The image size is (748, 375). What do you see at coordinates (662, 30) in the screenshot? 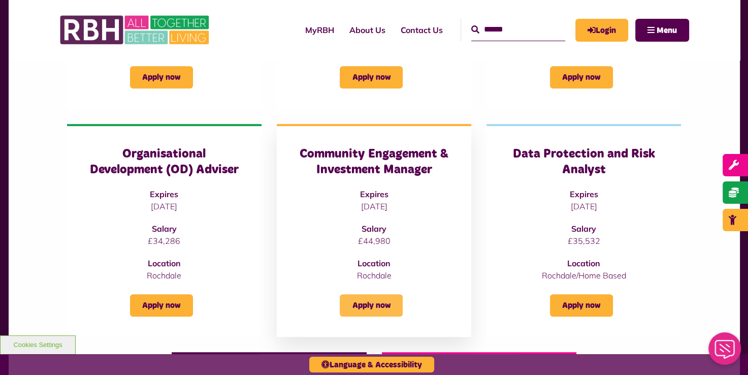
I see `button: Navigation` at bounding box center [662, 30].